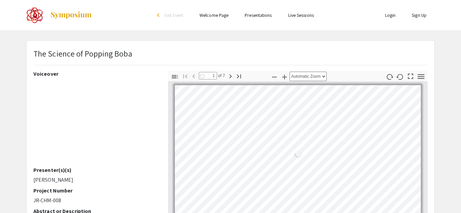 This screenshot has width=461, height=213. I want to click on a: The 2022 CoorsTek Denver Metro Regional Science and Engineering Fair, so click(59, 15).